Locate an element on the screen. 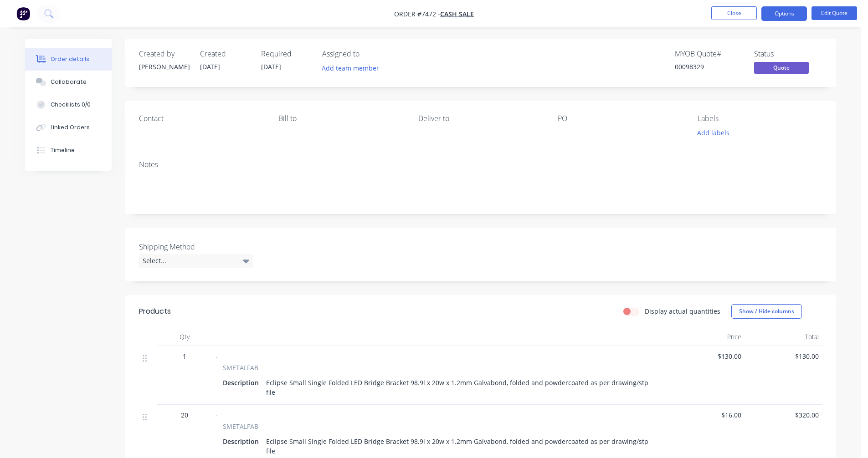 The width and height of the screenshot is (868, 458). div: Order details is located at coordinates (70, 59).